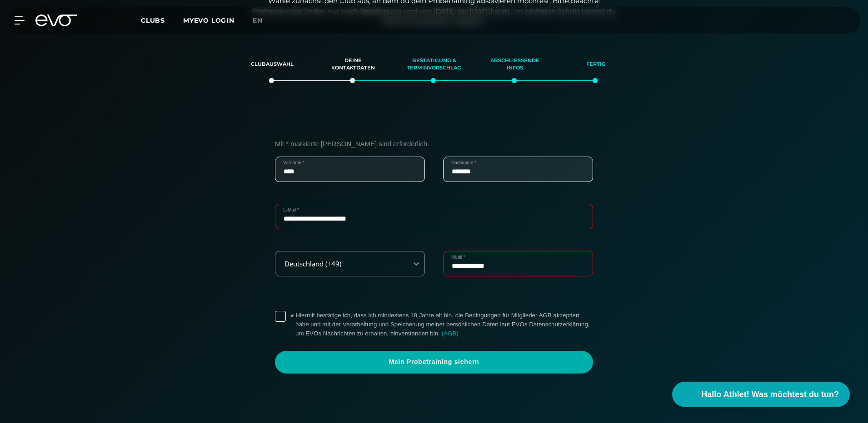  I want to click on a: MYEVO LOGIN, so click(208, 20).